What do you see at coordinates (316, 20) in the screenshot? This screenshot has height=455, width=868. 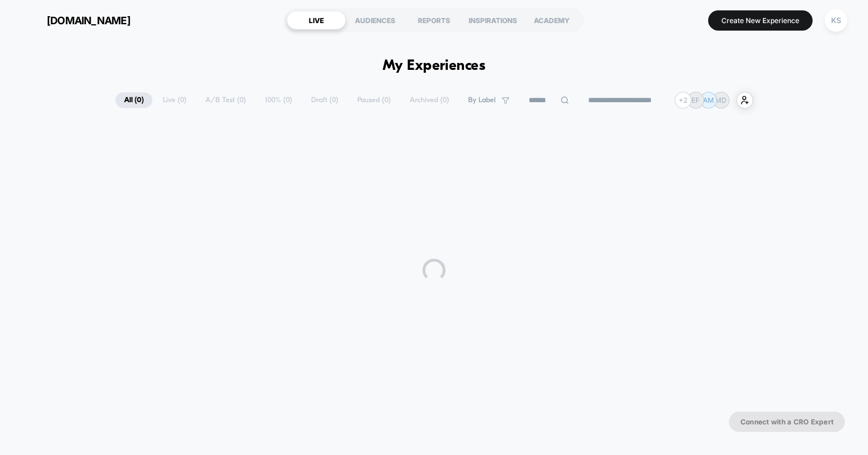 I see `div: LIVE` at bounding box center [316, 20].